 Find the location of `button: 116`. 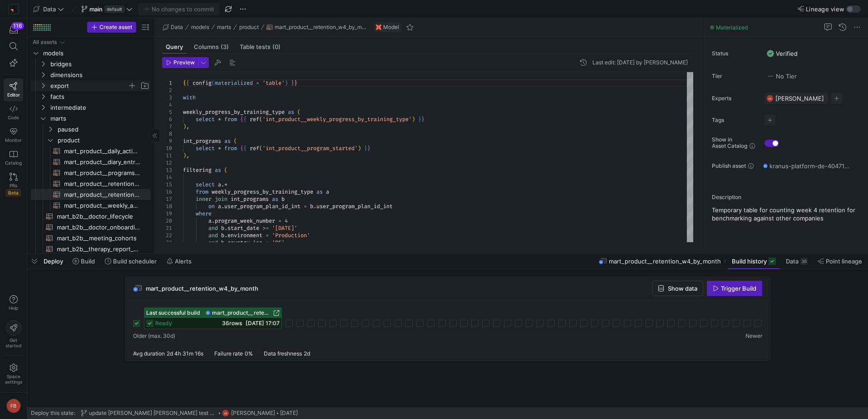

button: 116 is located at coordinates (13, 30).